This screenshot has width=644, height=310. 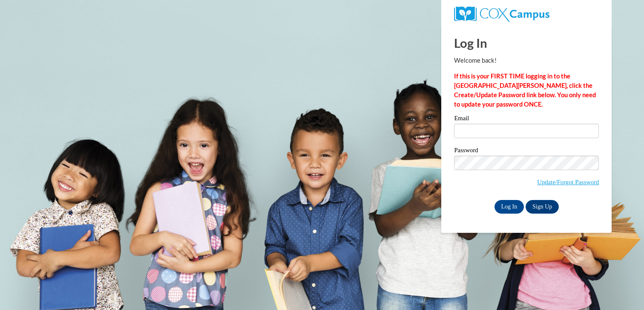 I want to click on input: Log In, so click(x=509, y=207).